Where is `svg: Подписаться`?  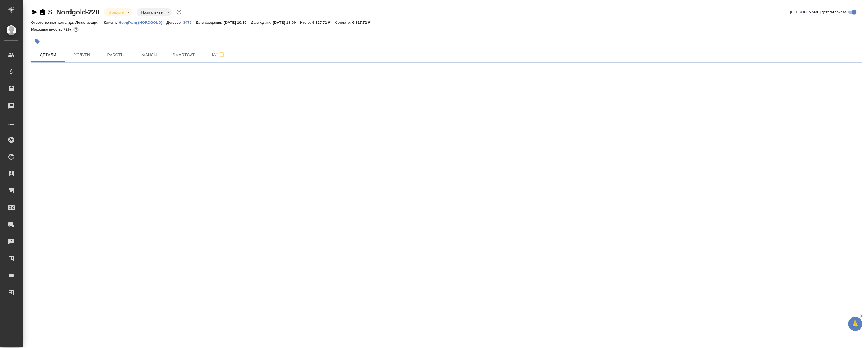 svg: Подписаться is located at coordinates (222, 55).